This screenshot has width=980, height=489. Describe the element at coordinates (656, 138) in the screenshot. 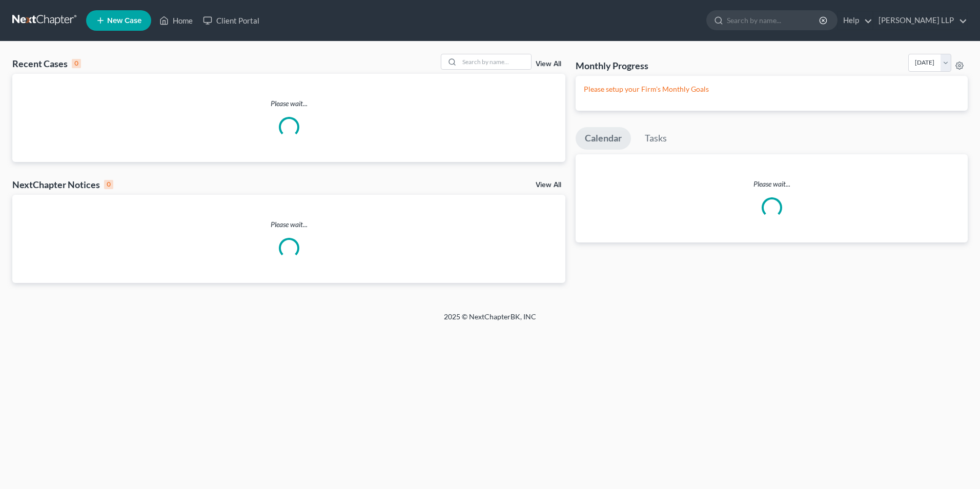

I see `a: Tasks` at that location.